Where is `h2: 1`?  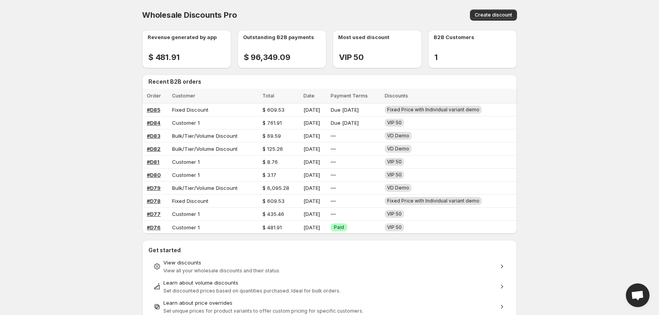
h2: 1 is located at coordinates (441, 57).